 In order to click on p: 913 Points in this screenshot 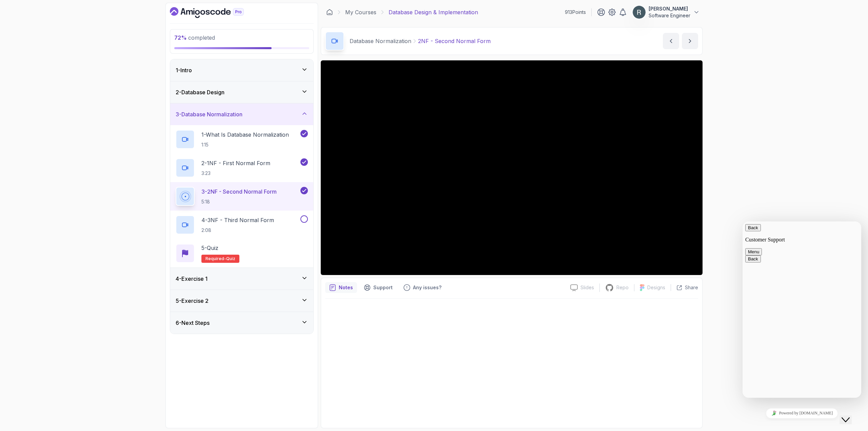, I will do `click(575, 12)`.